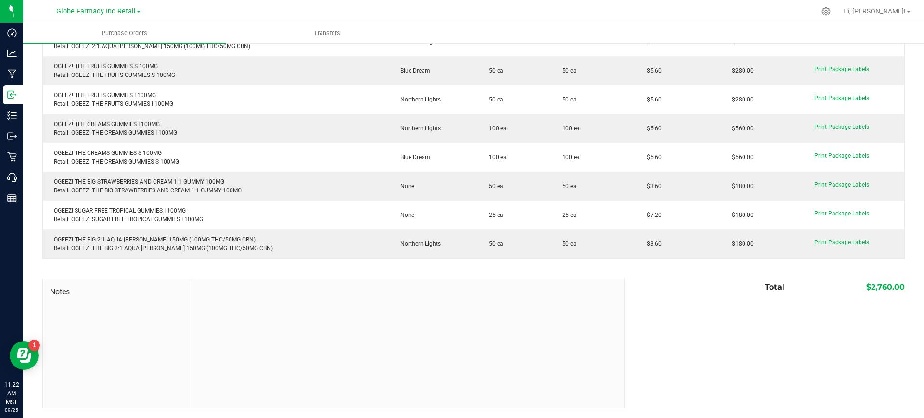  What do you see at coordinates (327, 33) in the screenshot?
I see `a: Transfers` at bounding box center [327, 33].